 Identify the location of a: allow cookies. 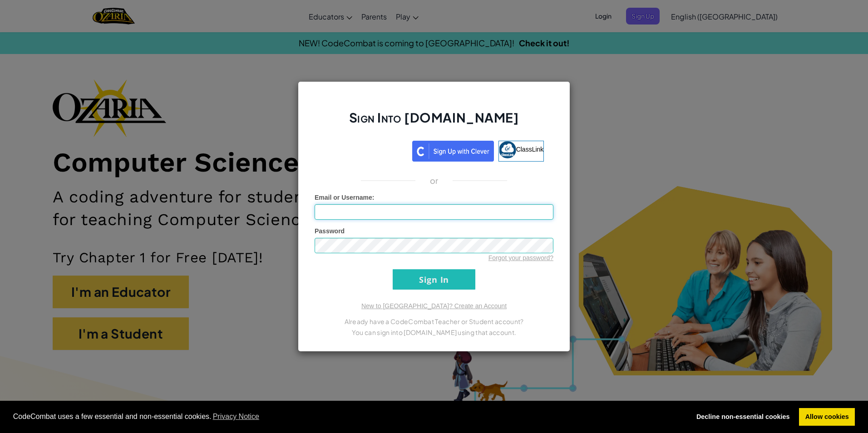
(826, 417).